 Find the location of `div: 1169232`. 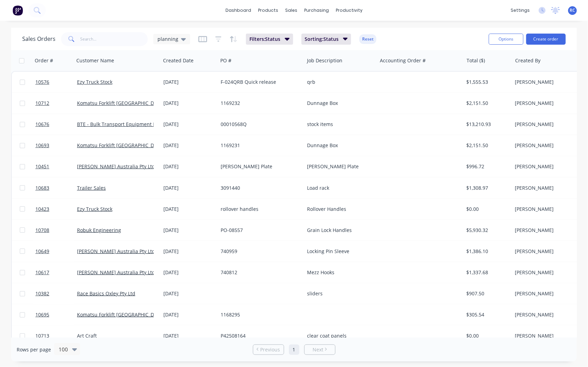

div: 1169232 is located at coordinates (259, 103).